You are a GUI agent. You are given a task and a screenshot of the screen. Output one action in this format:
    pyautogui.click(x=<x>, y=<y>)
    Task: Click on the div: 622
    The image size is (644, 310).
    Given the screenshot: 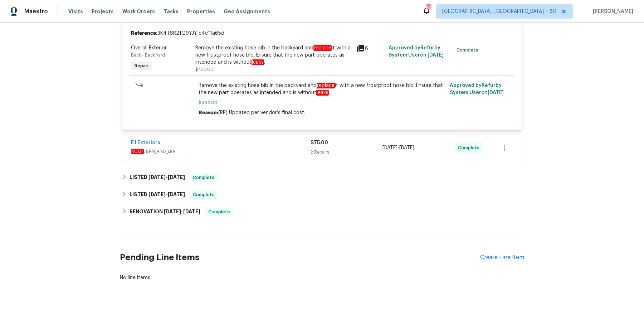 What is the action you would take?
    pyautogui.click(x=428, y=8)
    